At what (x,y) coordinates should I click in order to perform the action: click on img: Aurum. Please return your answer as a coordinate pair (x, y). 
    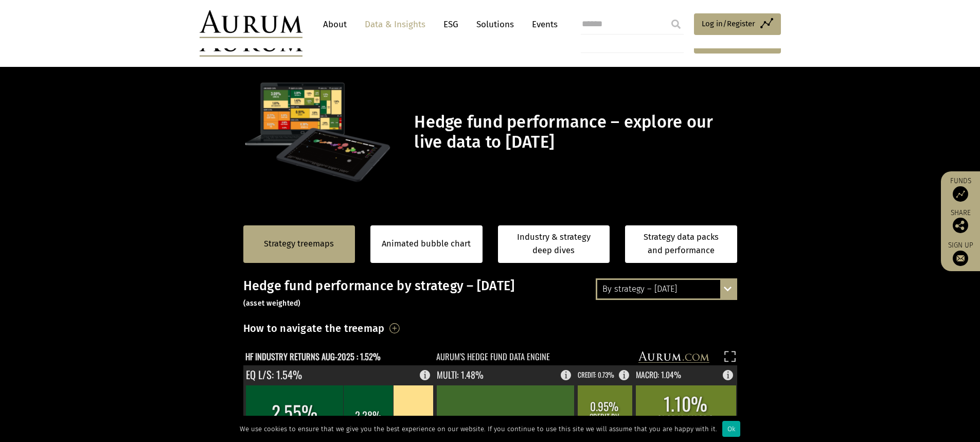
    Looking at the image, I should click on (251, 24).